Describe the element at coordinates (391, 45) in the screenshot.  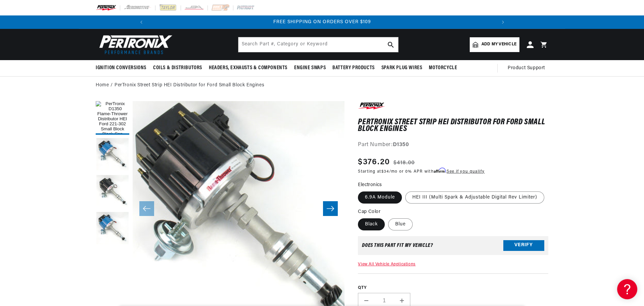
I see `button: search button` at that location.